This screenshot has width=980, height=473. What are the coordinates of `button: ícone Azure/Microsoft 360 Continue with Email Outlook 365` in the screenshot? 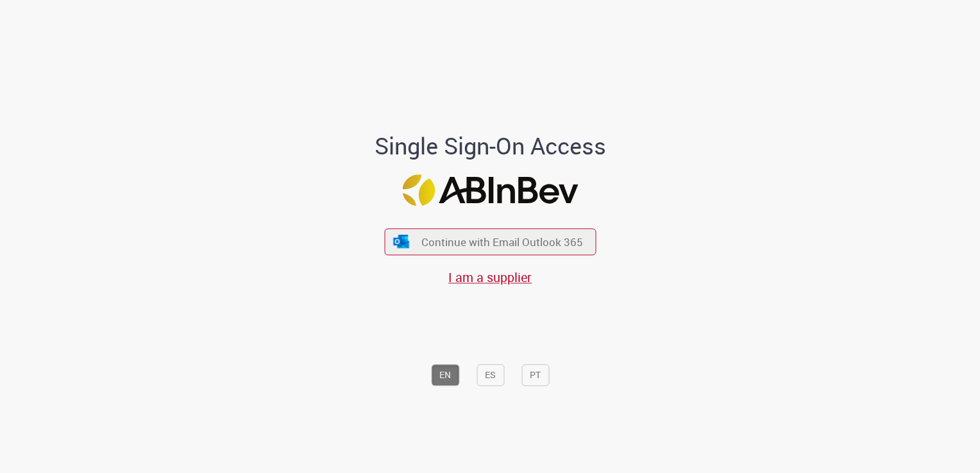 It's located at (490, 242).